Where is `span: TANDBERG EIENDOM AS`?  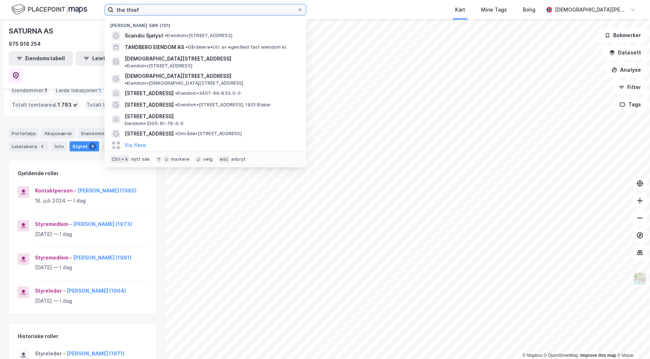 span: TANDBERG EIENDOM AS is located at coordinates (154, 47).